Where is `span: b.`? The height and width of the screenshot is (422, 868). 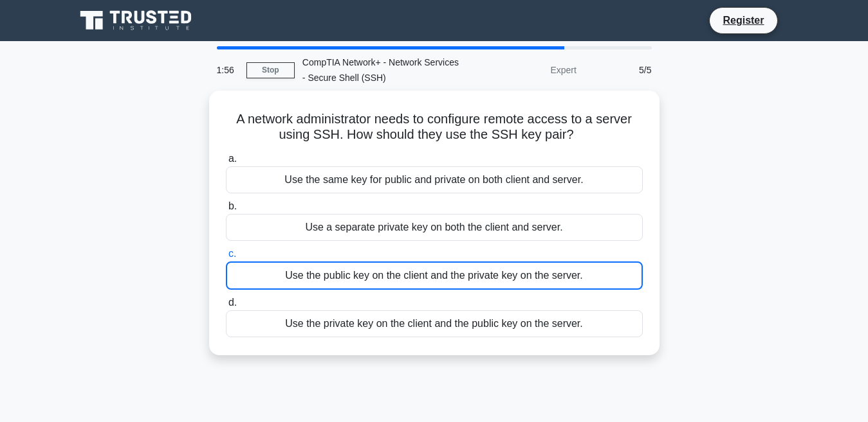
span: b. is located at coordinates (232, 206).